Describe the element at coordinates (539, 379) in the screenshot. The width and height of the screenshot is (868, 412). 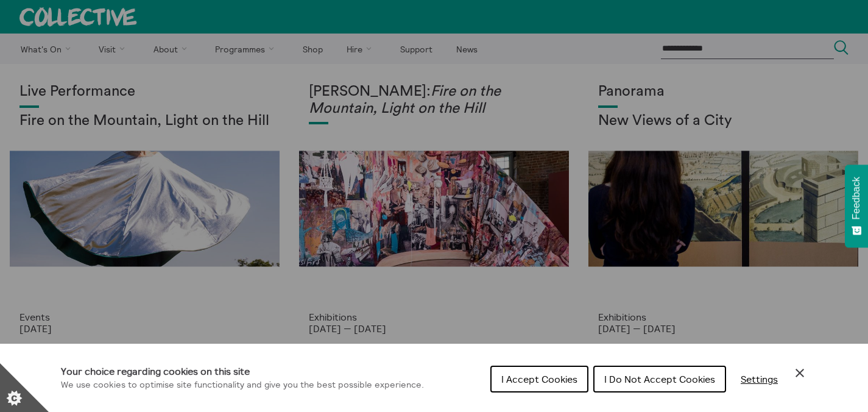
I see `span: I Accept Cookies` at that location.